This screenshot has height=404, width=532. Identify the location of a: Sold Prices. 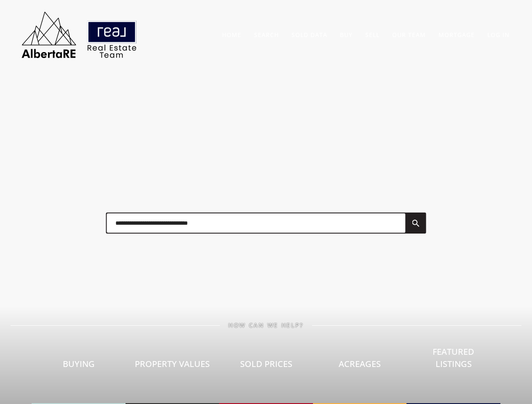
(266, 366).